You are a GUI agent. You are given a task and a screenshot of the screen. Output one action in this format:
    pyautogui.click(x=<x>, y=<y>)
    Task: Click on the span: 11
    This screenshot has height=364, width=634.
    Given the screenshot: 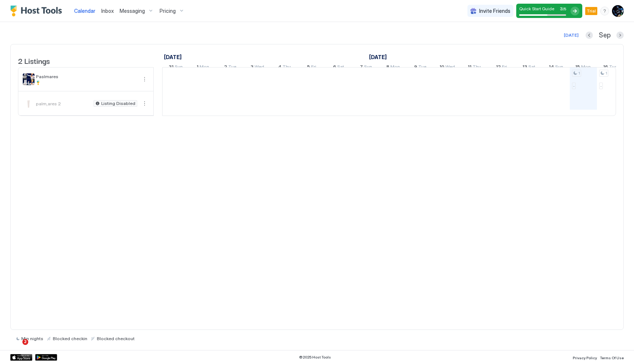 What is the action you would take?
    pyautogui.click(x=470, y=67)
    